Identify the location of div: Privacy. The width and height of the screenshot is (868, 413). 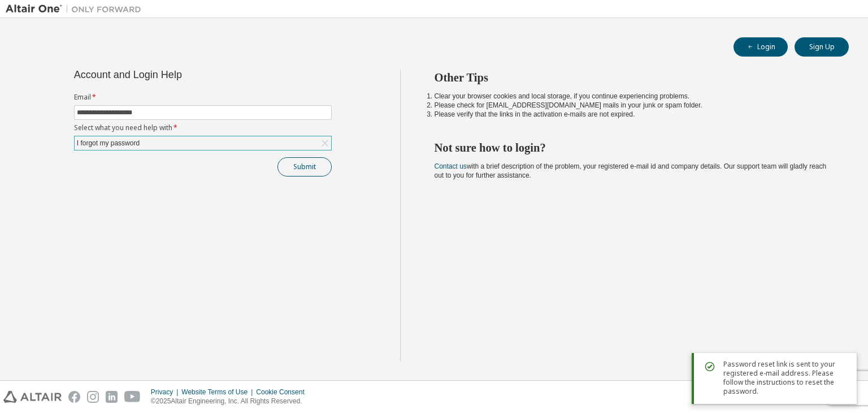
(166, 392).